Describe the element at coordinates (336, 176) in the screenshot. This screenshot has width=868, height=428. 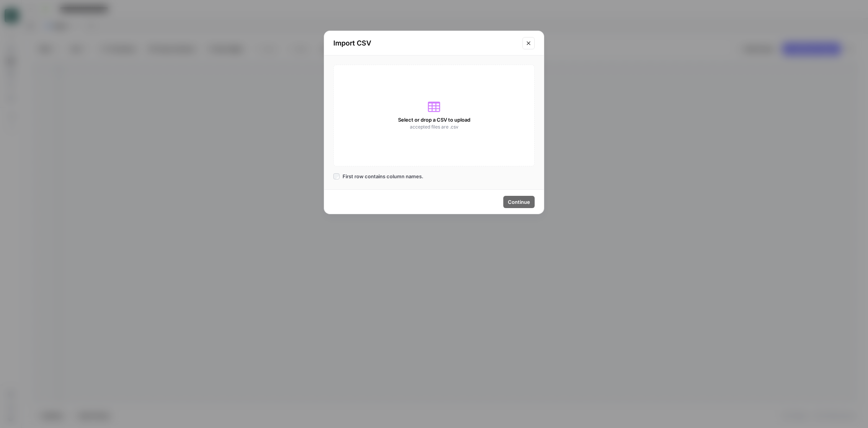
I see `input: First row contains column names.` at that location.